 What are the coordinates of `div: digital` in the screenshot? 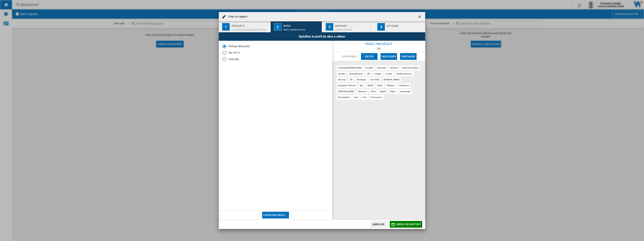 It's located at (383, 91).